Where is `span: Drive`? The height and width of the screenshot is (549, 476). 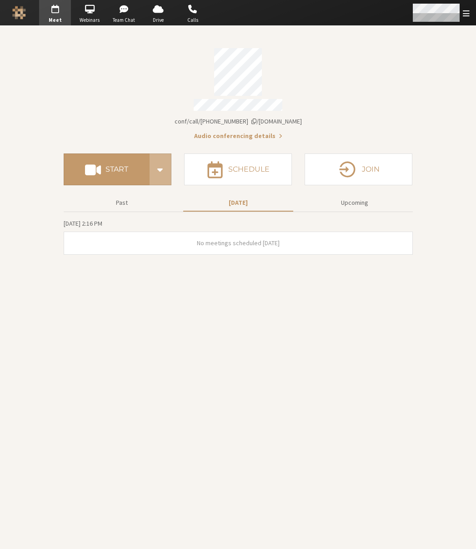 span: Drive is located at coordinates (158, 20).